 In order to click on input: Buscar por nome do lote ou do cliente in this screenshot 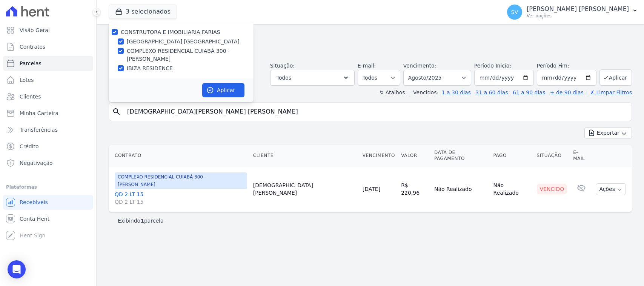, I will do `click(375, 112)`.